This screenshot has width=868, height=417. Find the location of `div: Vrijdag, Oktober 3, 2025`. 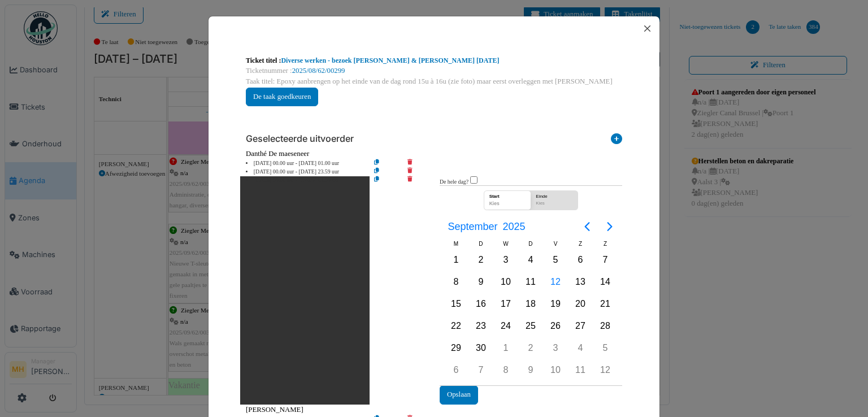

div: Vrijdag, Oktober 3, 2025 is located at coordinates (556, 348).